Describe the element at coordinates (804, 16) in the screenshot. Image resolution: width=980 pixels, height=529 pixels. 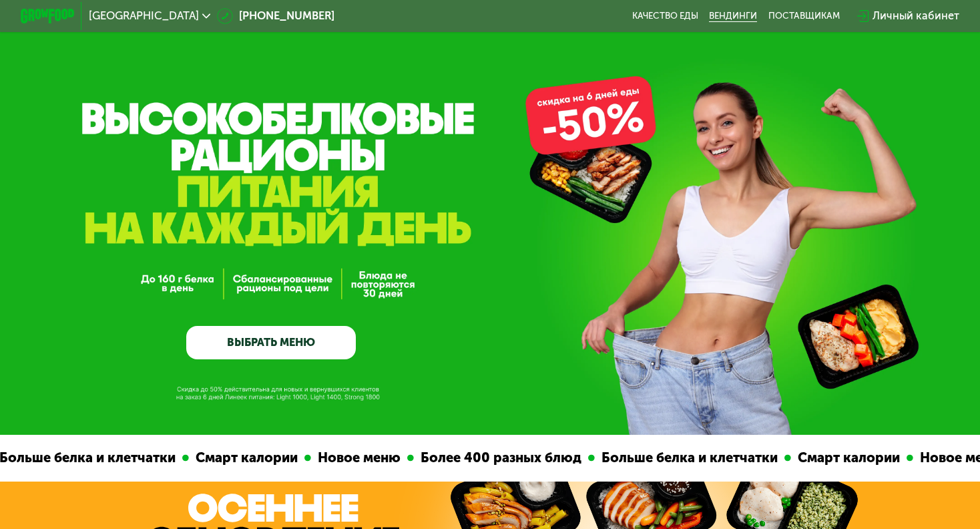
I see `div: поставщикам` at that location.